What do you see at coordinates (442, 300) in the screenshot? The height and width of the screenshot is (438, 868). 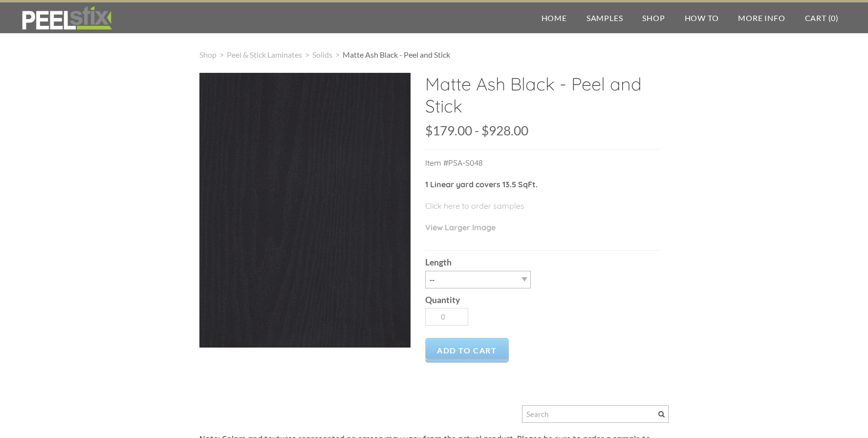 I see `b: Quantity` at bounding box center [442, 300].